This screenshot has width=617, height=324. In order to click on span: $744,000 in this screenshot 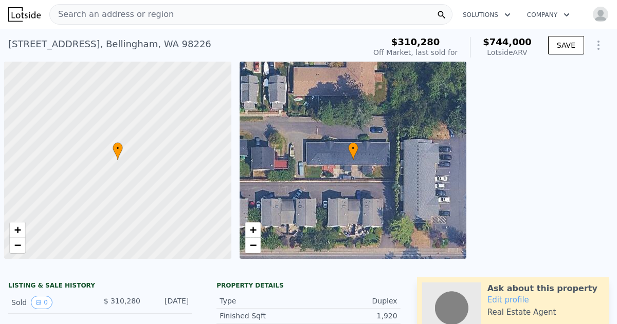, I will do `click(507, 42)`.